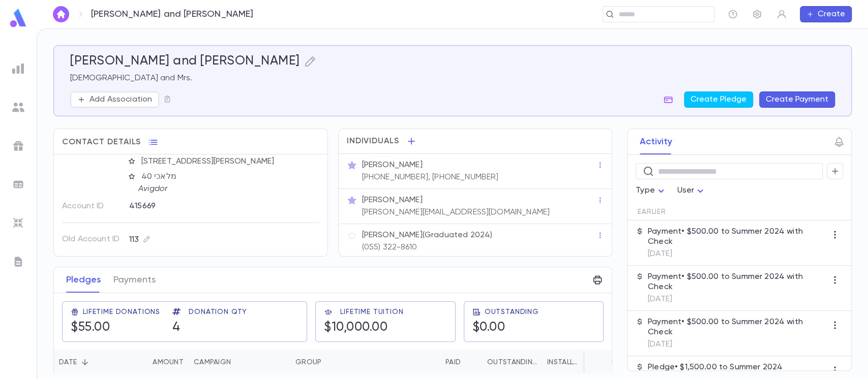 This screenshot has height=379, width=868. I want to click on img: reports_grey.c525e4749d1bce6a11f5fe2a8de1b229.svg, so click(19, 69).